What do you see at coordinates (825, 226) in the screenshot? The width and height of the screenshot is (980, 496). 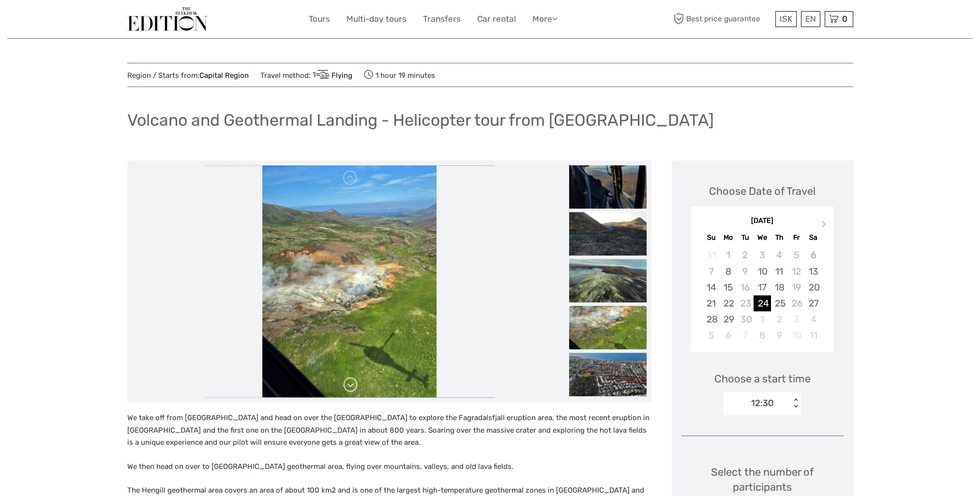 I see `button: Next Month` at bounding box center [825, 226].